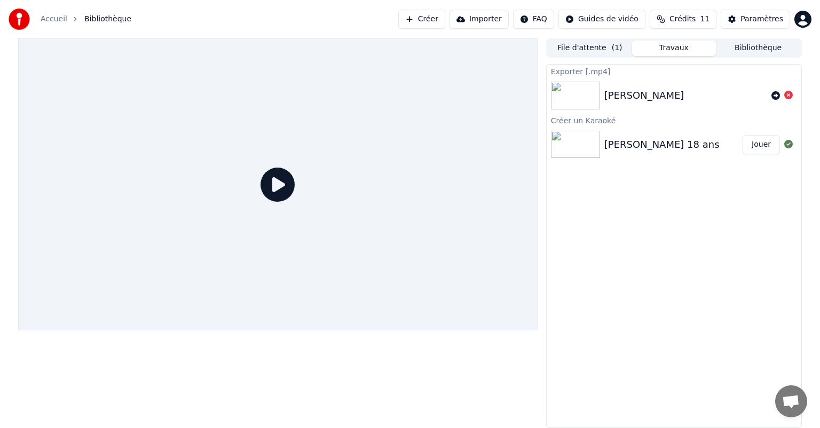 The width and height of the screenshot is (820, 428). I want to click on img: youka, so click(19, 19).